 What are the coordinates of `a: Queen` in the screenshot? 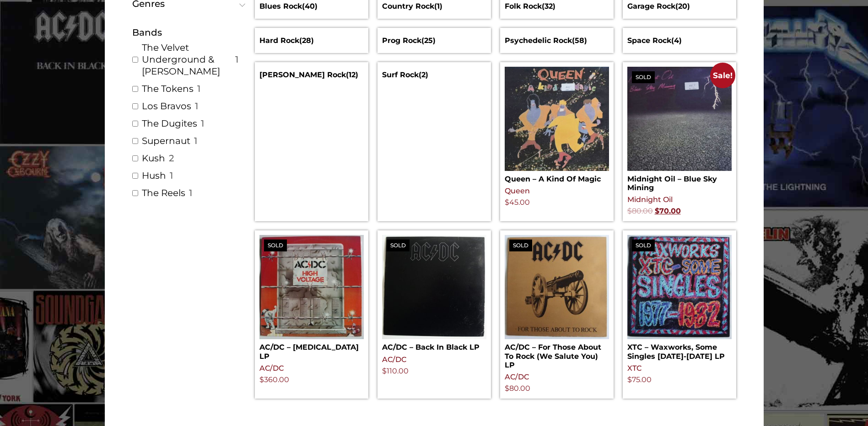 It's located at (517, 191).